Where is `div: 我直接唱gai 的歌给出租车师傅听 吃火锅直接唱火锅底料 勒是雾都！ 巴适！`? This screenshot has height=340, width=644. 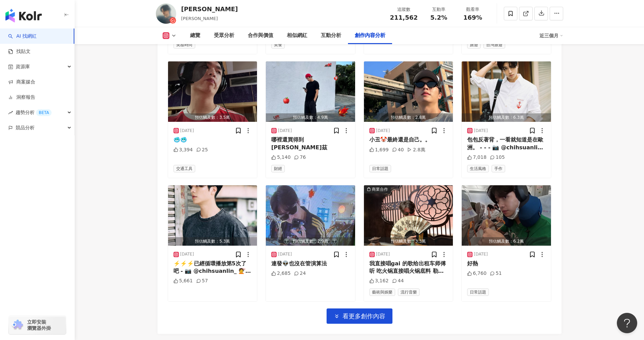
div: 我直接唱gai 的歌给出租车师傅听 吃火锅直接唱火锅底料 勒是雾都！ 巴适！ is located at coordinates (408, 267).